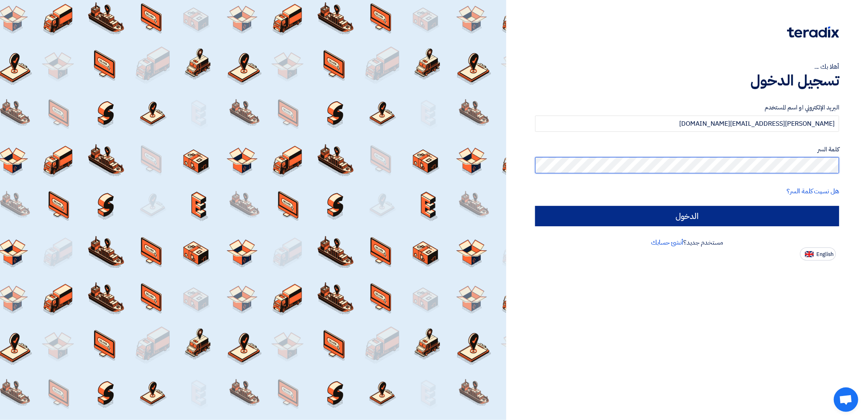 This screenshot has height=420, width=868. Describe the element at coordinates (846, 400) in the screenshot. I see `a: Open chat` at that location.